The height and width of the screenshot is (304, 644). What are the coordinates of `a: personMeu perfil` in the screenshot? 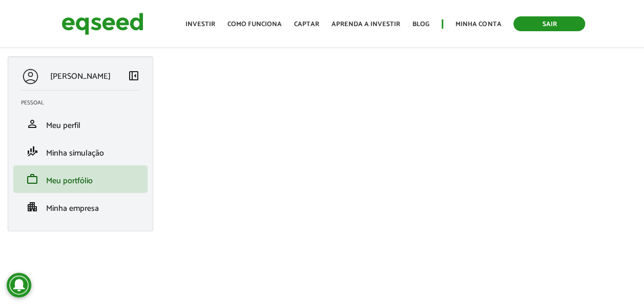 It's located at (81, 124).